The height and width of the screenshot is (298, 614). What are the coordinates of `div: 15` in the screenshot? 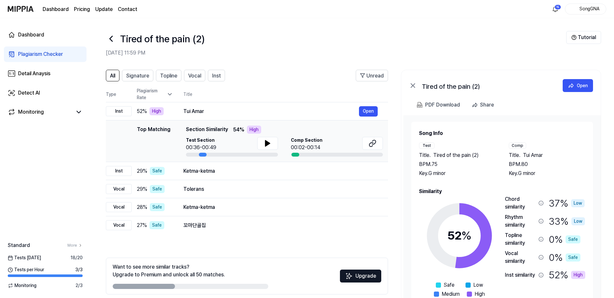 It's located at (558, 7).